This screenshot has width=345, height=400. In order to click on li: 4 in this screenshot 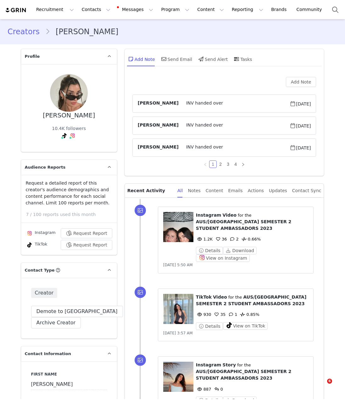, I will do `click(235, 164)`.